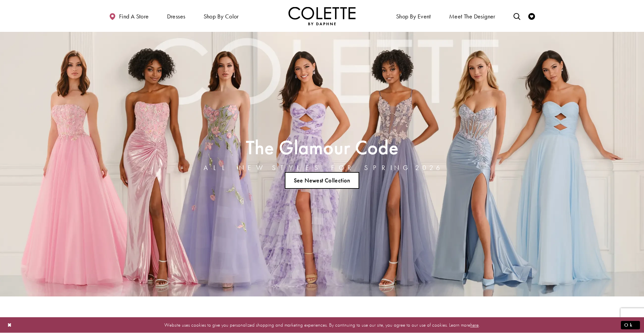 The image size is (644, 333). I want to click on a: See Newest Collection The Glamour Code ALL NEW STYLES FOR SPRING 2026, so click(322, 180).